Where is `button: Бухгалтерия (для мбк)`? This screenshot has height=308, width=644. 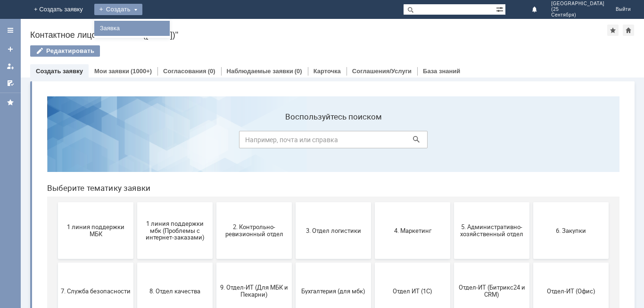
button: Бухгалтерия (для мбк) is located at coordinates (294, 202).